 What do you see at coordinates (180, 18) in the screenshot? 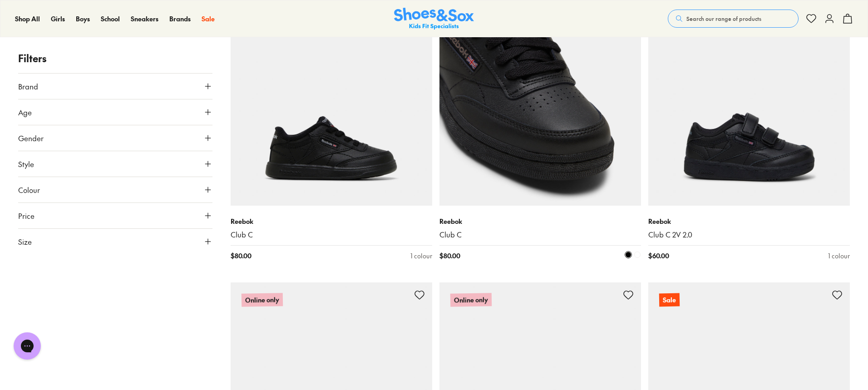
I see `span: Brands` at bounding box center [180, 18].